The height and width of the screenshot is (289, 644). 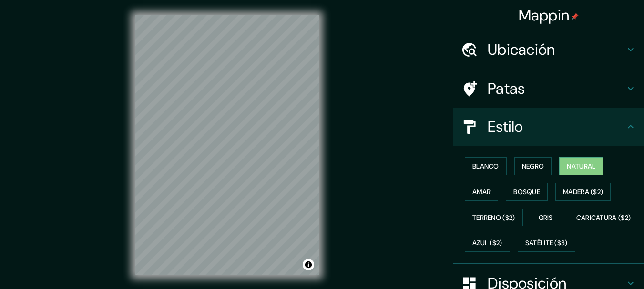 What do you see at coordinates (546, 218) in the screenshot?
I see `font: Gris` at bounding box center [546, 218].